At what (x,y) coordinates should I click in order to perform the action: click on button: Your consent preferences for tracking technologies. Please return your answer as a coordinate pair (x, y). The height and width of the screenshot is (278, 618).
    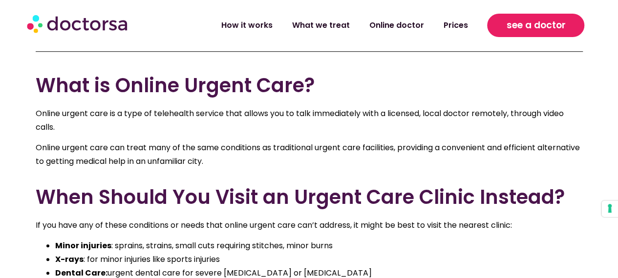
    Looking at the image, I should click on (609, 209).